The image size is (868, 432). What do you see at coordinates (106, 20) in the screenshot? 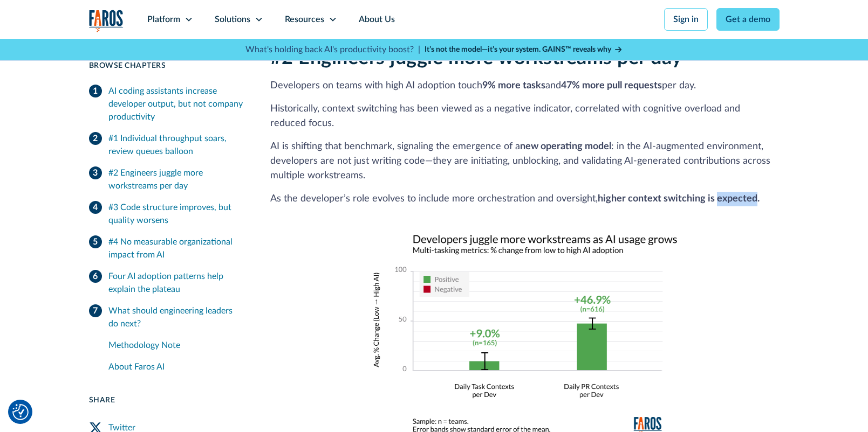
I see `a: home` at bounding box center [106, 20].